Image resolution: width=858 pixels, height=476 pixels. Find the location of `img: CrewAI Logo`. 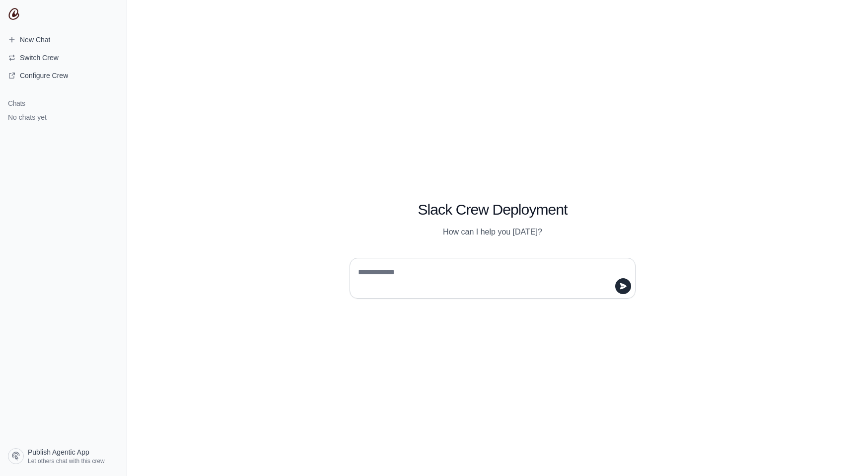

img: CrewAI Logo is located at coordinates (14, 14).